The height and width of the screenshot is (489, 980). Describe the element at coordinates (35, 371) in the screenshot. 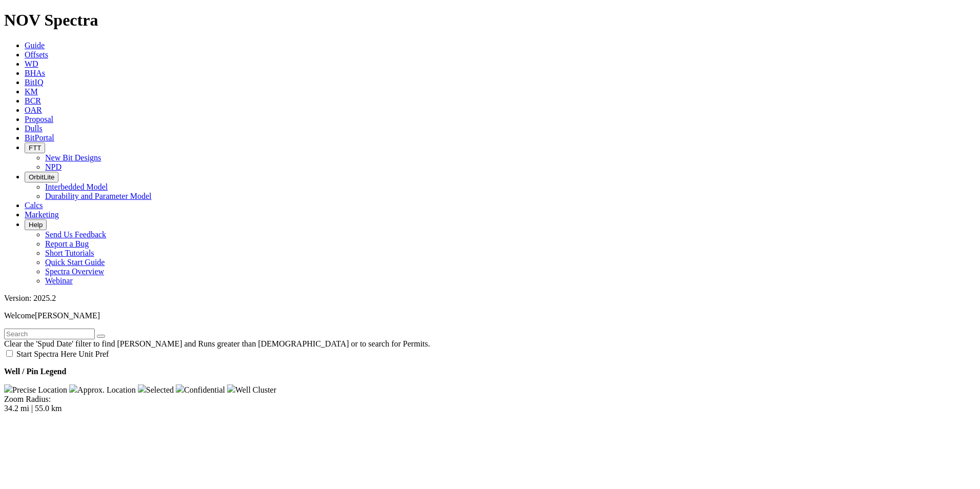

I see `strong: Well / Pin Legend` at that location.